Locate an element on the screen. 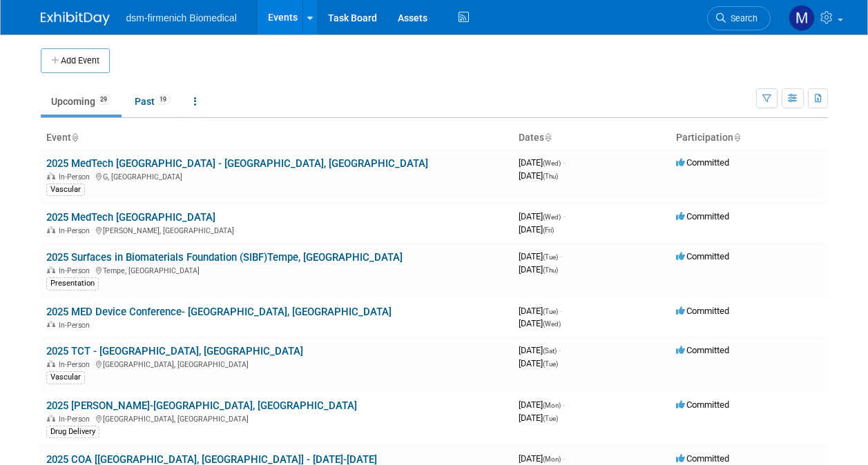 The height and width of the screenshot is (465, 868). a: Sort by Start Date is located at coordinates (547, 137).